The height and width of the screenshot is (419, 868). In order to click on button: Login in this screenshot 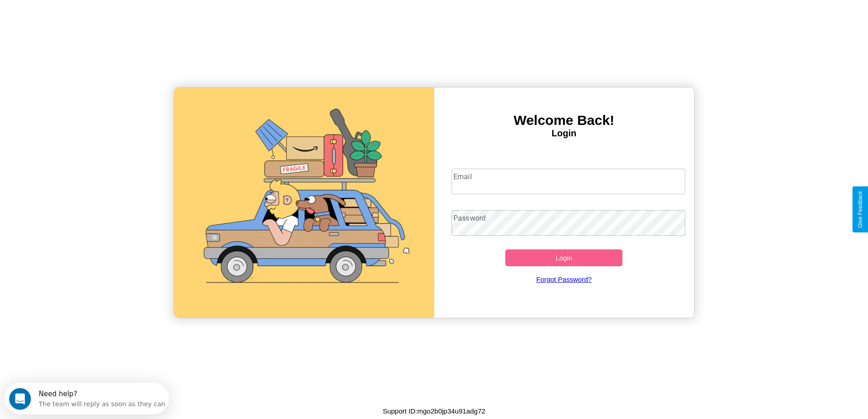, I will do `click(564, 258)`.